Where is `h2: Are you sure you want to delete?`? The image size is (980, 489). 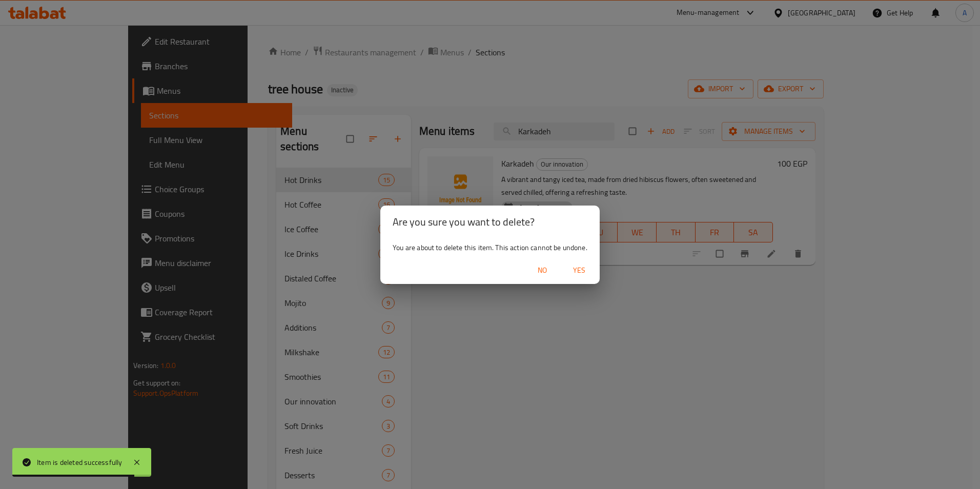
h2: Are you sure you want to delete? is located at coordinates (490, 222).